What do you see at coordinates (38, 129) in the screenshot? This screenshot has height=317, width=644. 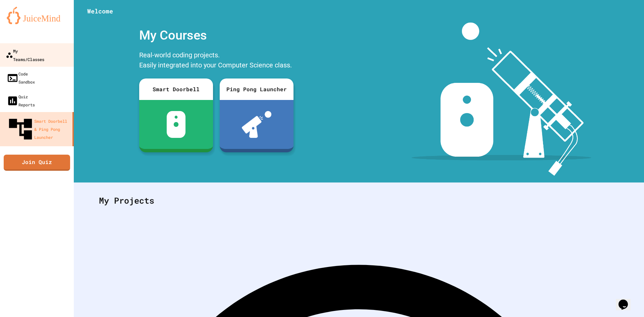 I see `div: Smart Doorbell & Ping Pong Launcher` at bounding box center [38, 129].